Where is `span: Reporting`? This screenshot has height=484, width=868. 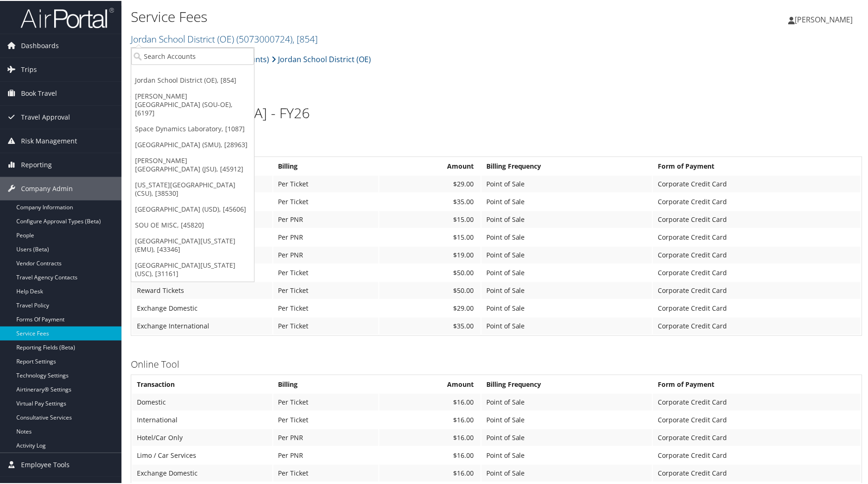
span: Reporting is located at coordinates (36, 164).